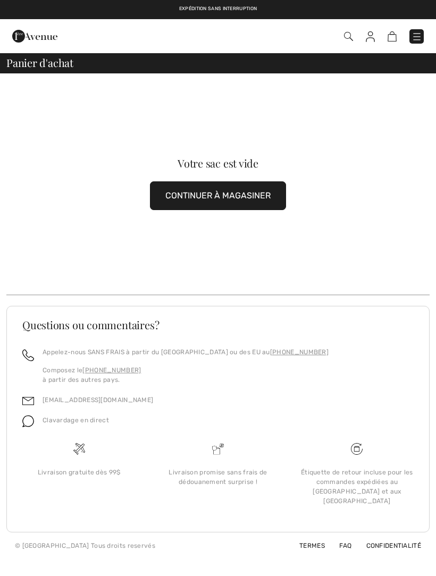  What do you see at coordinates (28, 401) in the screenshot?
I see `img: email` at bounding box center [28, 401].